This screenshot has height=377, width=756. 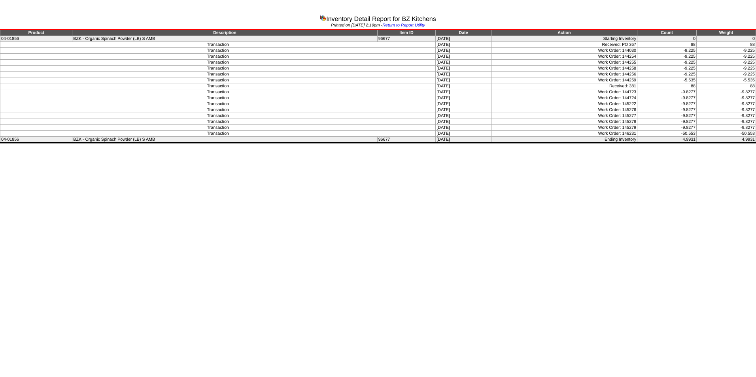 What do you see at coordinates (564, 122) in the screenshot?
I see `td: Work Order: 145278` at bounding box center [564, 122].